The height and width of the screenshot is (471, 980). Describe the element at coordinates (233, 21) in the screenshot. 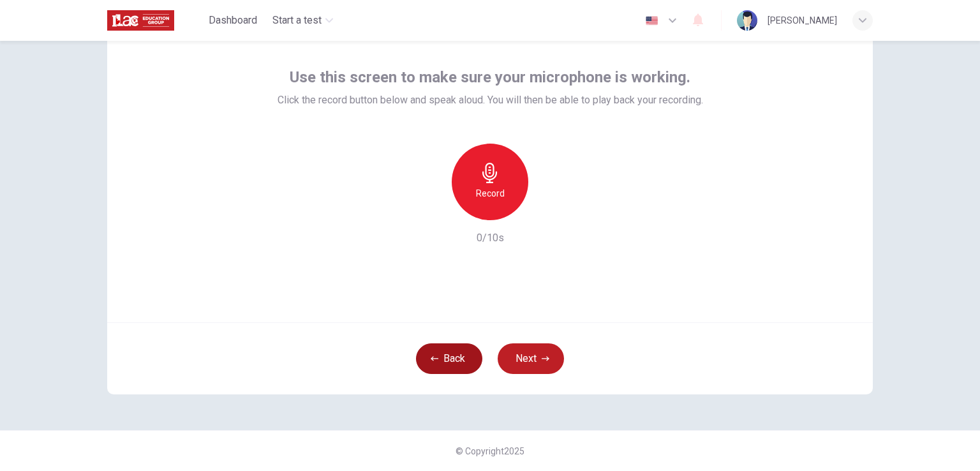

I see `span: Dashboard` at that location.